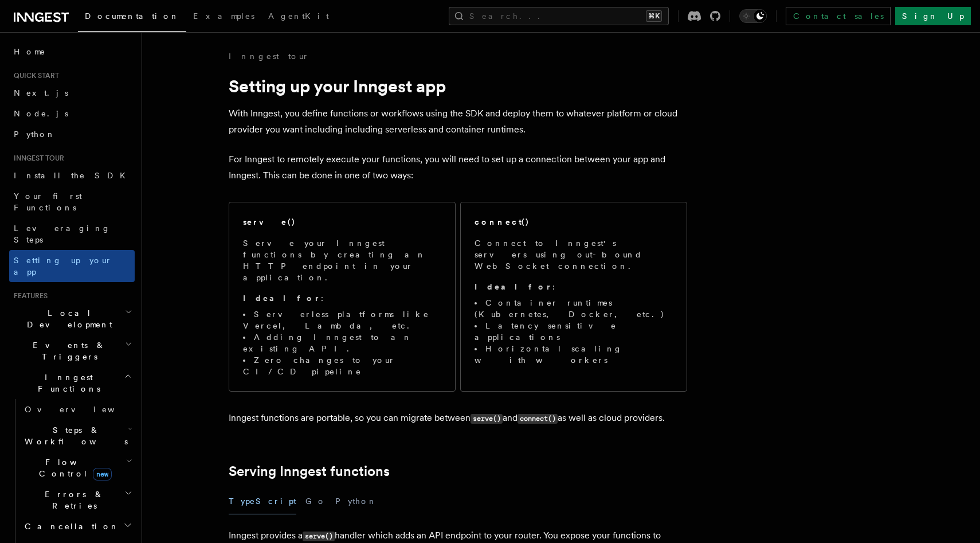 The width and height of the screenshot is (980, 543). I want to click on span: Setting up your app, so click(63, 266).